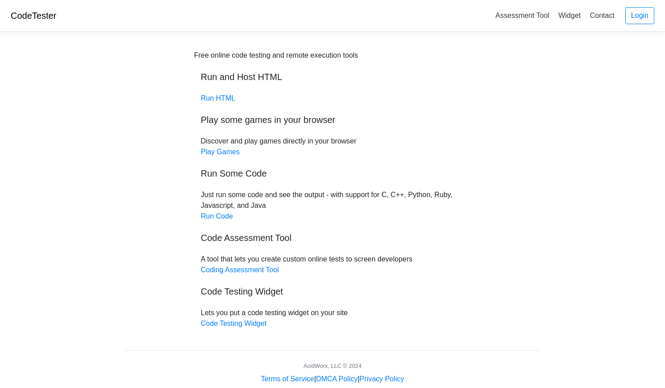  What do you see at coordinates (34, 16) in the screenshot?
I see `a: CodeTester` at bounding box center [34, 16].